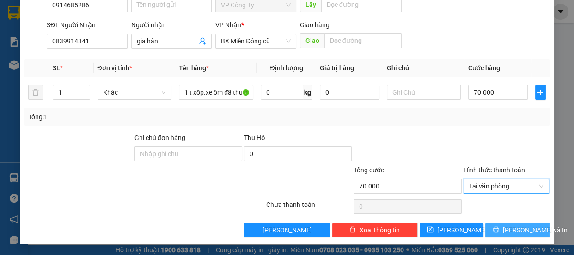 Image resolution: width=574 pixels, height=255 pixels. Describe the element at coordinates (506, 186) in the screenshot. I see `span: Tại văn phòng` at that location.